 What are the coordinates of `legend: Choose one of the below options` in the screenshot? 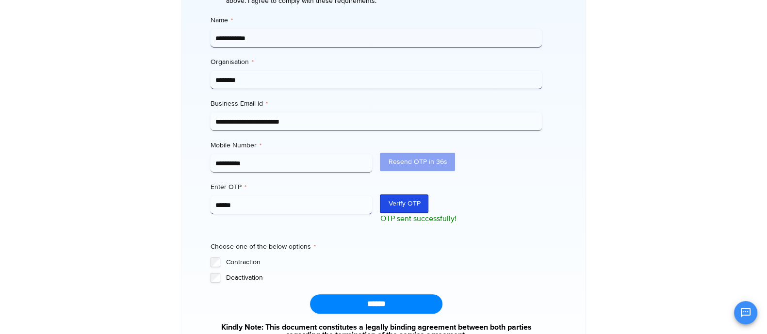 It's located at (263, 247).